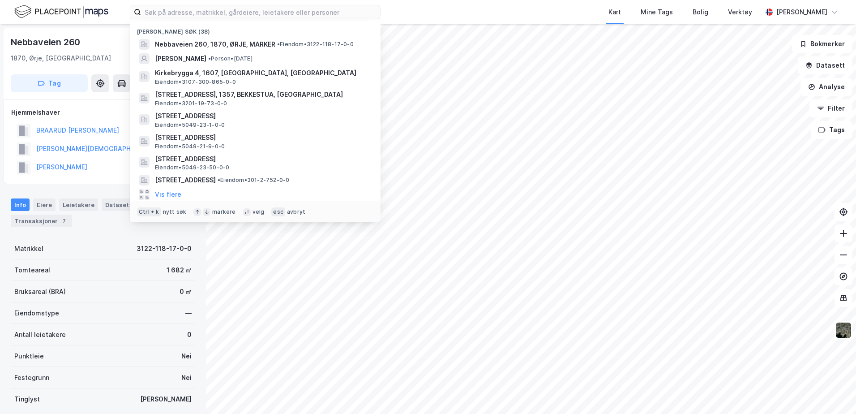  What do you see at coordinates (831, 108) in the screenshot?
I see `button: Filter` at bounding box center [831, 108].